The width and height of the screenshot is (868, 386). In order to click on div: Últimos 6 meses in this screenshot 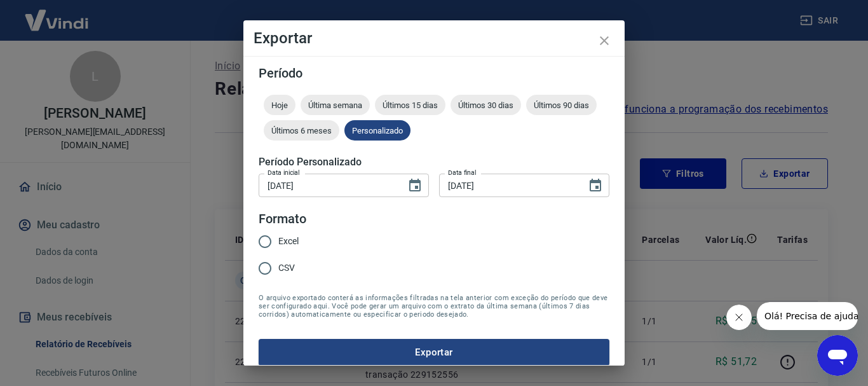, I will do `click(301, 130)`.